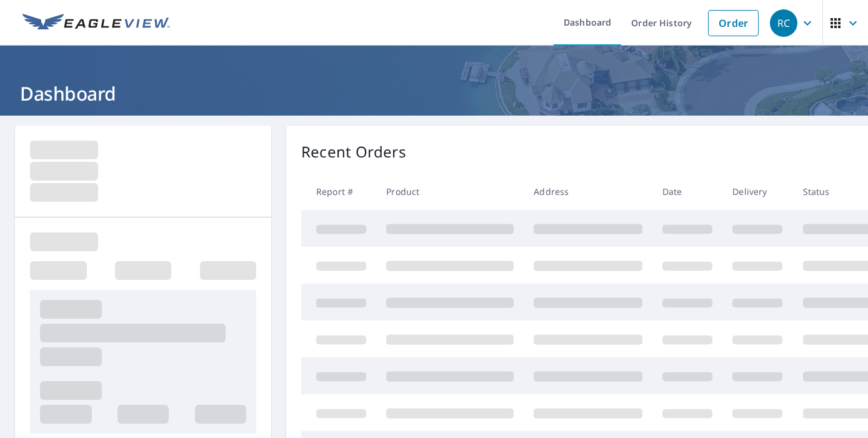 The width and height of the screenshot is (868, 438). I want to click on th: Address, so click(588, 191).